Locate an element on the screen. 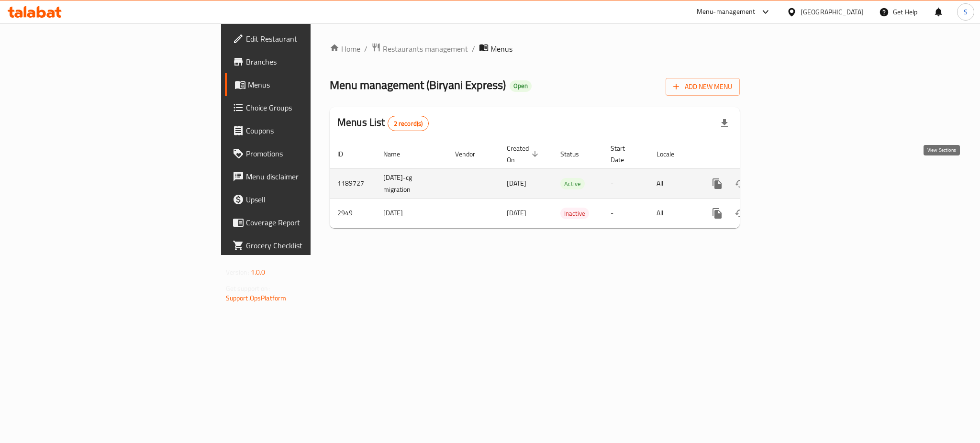  div: Active is located at coordinates (572, 183).